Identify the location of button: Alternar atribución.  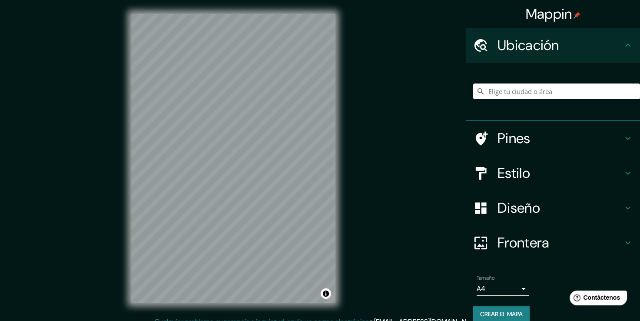
(326, 293).